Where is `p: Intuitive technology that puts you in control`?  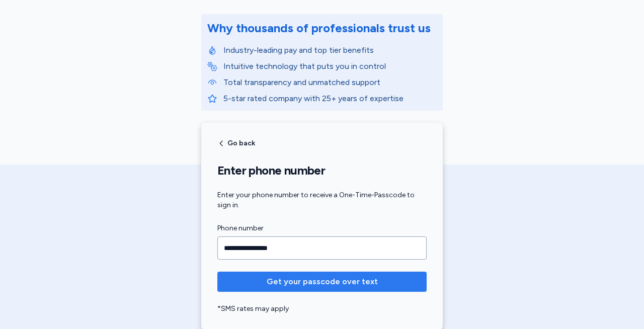 p: Intuitive technology that puts you in control is located at coordinates (330, 66).